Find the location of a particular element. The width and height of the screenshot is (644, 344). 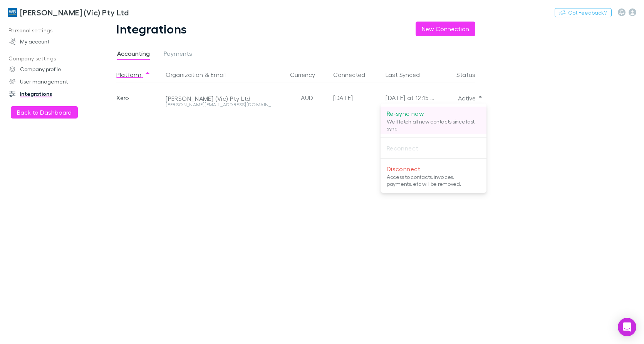

p: Disconnect is located at coordinates (433, 169).